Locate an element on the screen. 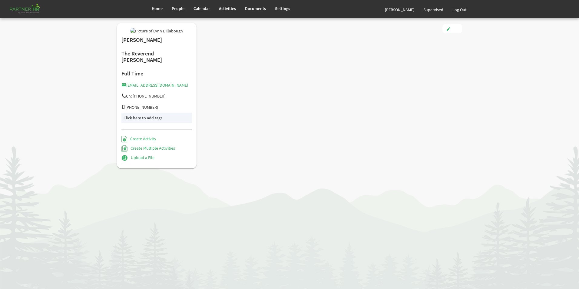 Image resolution: width=579 pixels, height=289 pixels. span: Activities is located at coordinates (227, 8).